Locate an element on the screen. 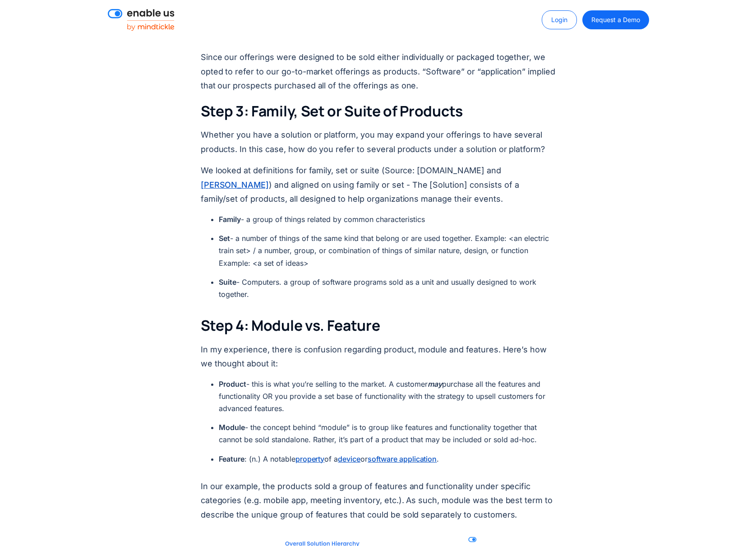 This screenshot has height=546, width=756. li: : (n.) A notable of a or . is located at coordinates (387, 459).